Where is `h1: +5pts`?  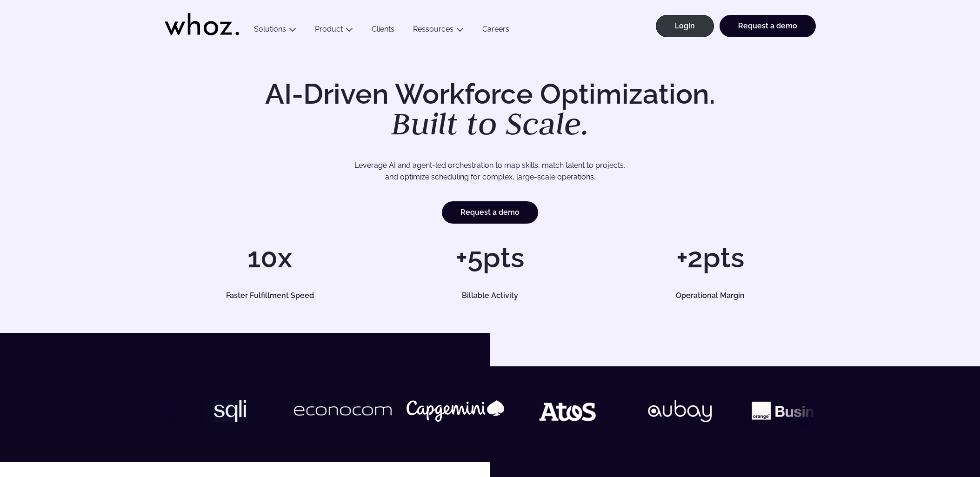 h1: +5pts is located at coordinates (490, 257).